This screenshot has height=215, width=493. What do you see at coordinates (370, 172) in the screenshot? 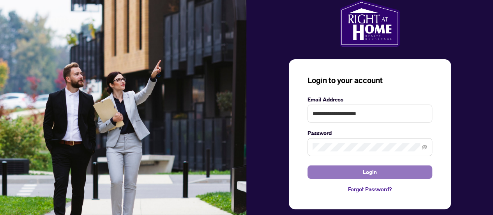
I see `button: Login` at bounding box center [370, 172].